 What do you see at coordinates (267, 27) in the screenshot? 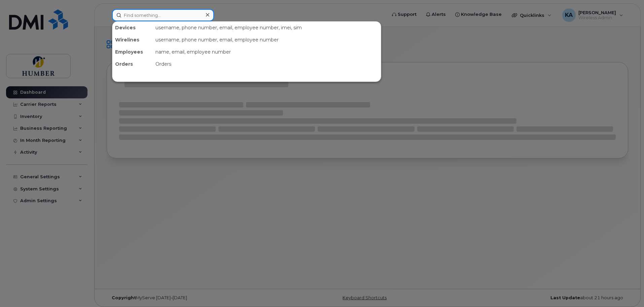
I see `div: username, phone number, email, employee number, imei, sim` at bounding box center [267, 27].